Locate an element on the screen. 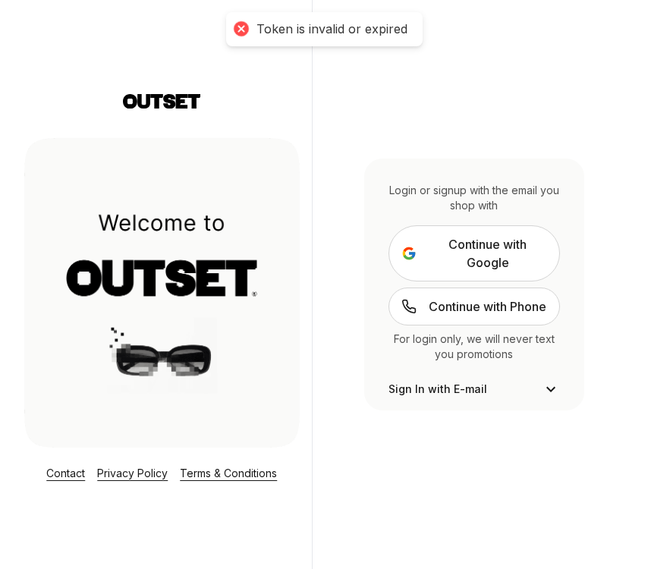 Image resolution: width=648 pixels, height=569 pixels. button: Sign In with E-mail is located at coordinates (474, 389).